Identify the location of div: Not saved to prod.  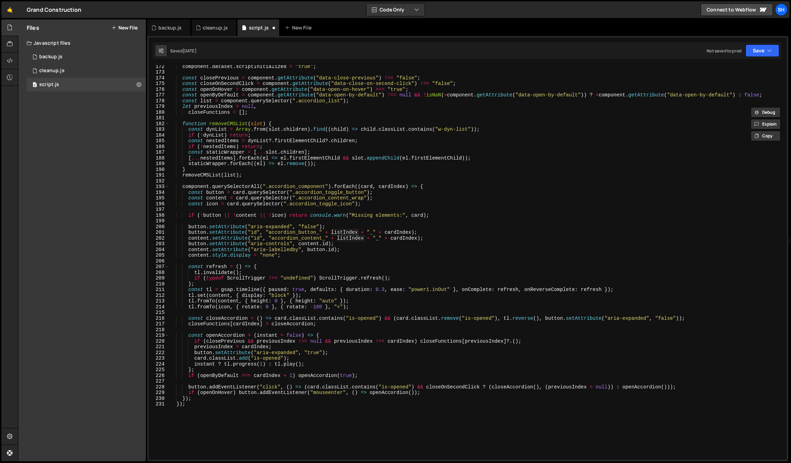
(724, 51).